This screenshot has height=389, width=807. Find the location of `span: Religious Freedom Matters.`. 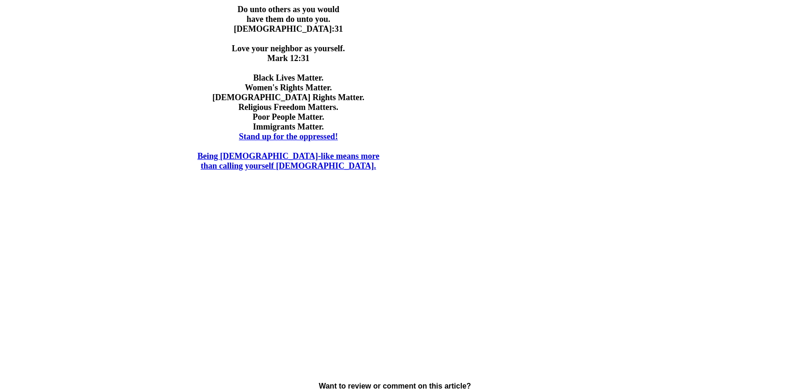

span: Religious Freedom Matters. is located at coordinates (288, 107).